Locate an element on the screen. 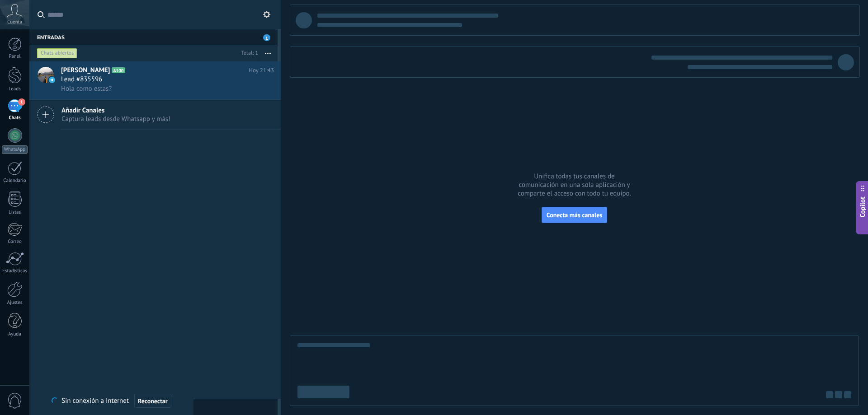 The width and height of the screenshot is (868, 415). div: Total: 1 is located at coordinates (248, 54).